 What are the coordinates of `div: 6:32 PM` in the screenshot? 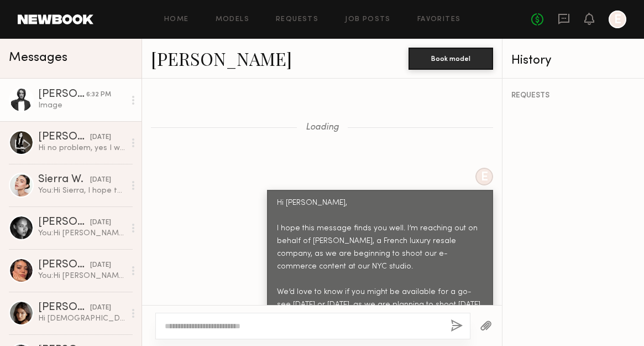 It's located at (98, 95).